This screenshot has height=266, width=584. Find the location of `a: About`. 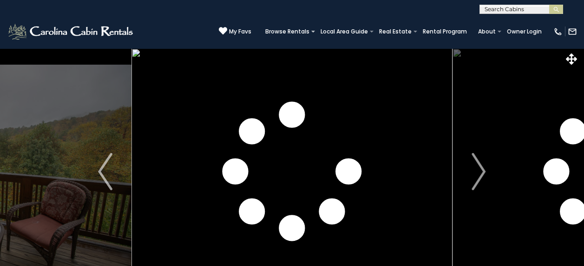

a: About is located at coordinates (487, 32).